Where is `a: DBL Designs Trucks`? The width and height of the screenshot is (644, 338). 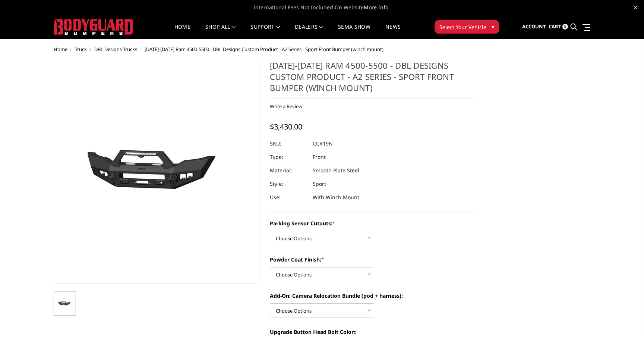 a: DBL Designs Trucks is located at coordinates (116, 49).